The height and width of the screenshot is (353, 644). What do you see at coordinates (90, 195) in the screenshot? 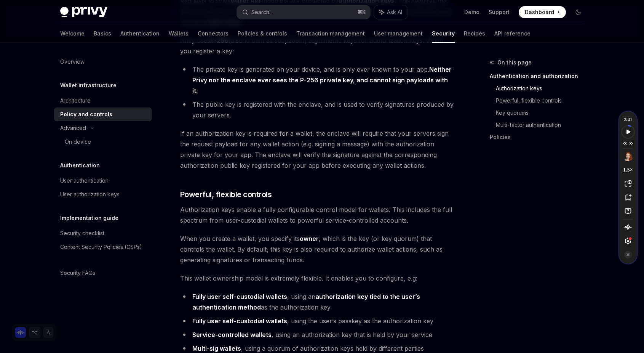
I see `div: User authorization keys` at bounding box center [90, 195].